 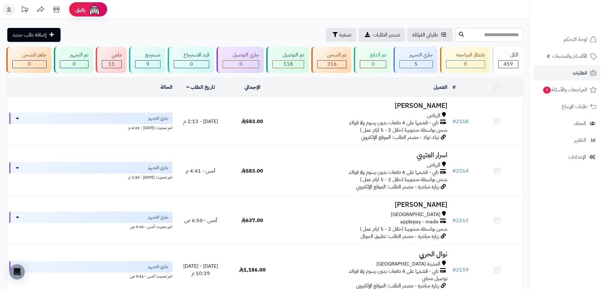 I want to click on span: التقارير, so click(x=580, y=140).